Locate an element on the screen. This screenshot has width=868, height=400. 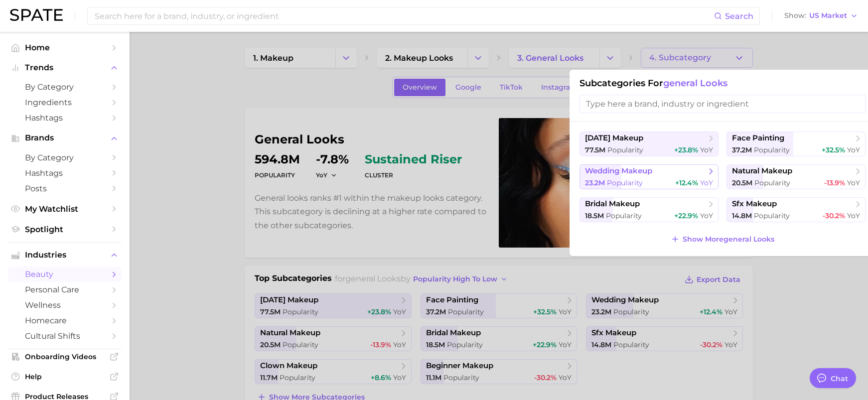
span: wellness is located at coordinates (65, 305).